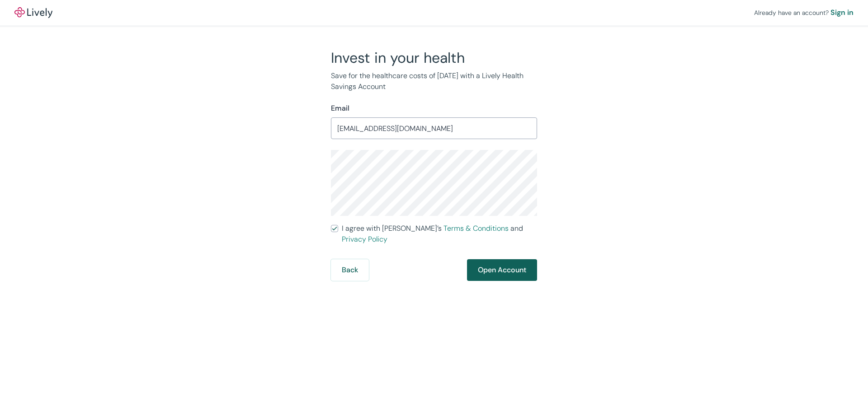 This screenshot has width=868, height=415. I want to click on label: Email, so click(340, 109).